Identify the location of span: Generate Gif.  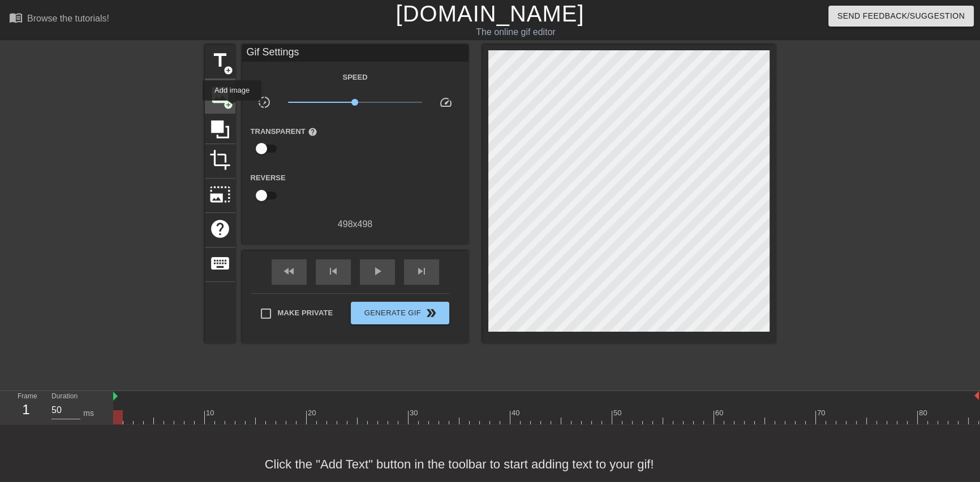
(400, 313).